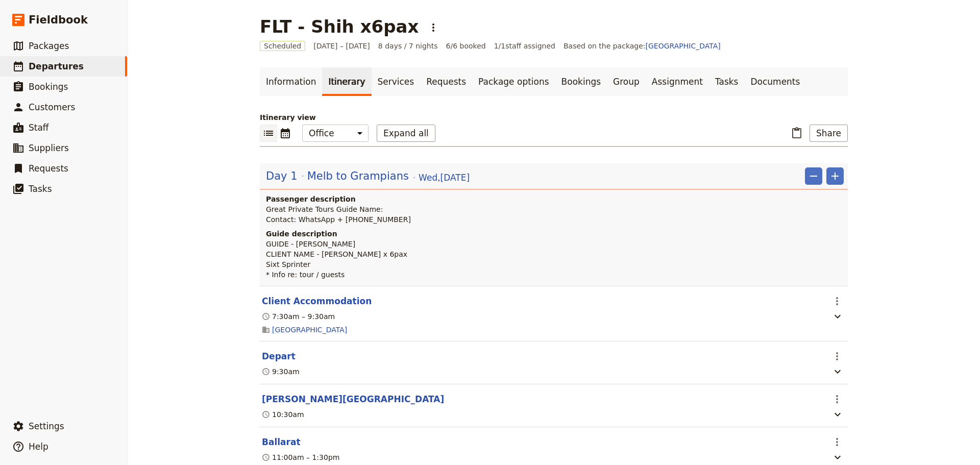 The width and height of the screenshot is (980, 465). What do you see at coordinates (269, 134) in the screenshot?
I see `button: List view` at bounding box center [269, 134].